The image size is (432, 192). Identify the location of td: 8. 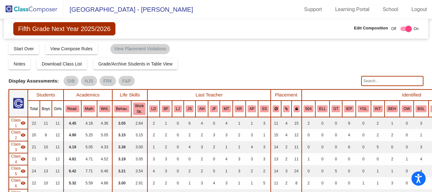
(297, 183).